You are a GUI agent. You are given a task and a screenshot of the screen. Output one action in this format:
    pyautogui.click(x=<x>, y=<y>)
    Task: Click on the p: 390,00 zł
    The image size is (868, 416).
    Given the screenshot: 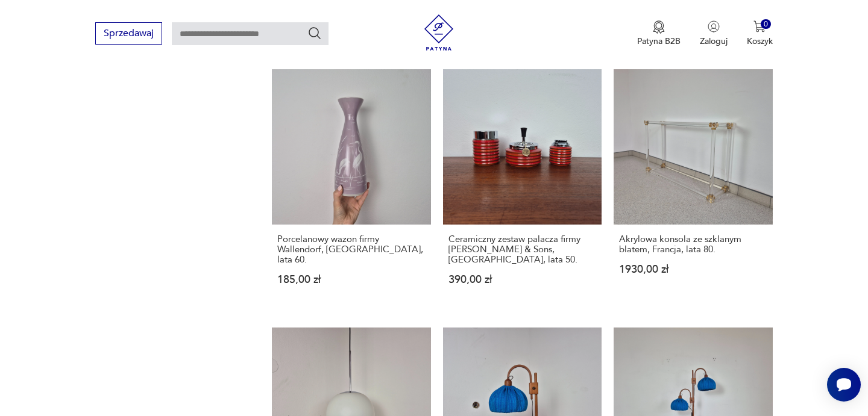 What is the action you would take?
    pyautogui.click(x=522, y=279)
    